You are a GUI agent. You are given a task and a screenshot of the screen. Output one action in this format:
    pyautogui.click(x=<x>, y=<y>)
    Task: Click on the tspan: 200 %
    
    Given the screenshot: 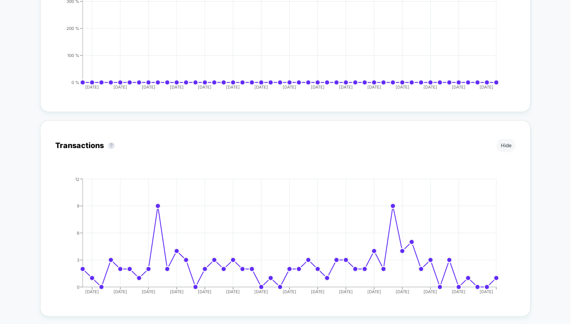 What is the action you would take?
    pyautogui.click(x=73, y=28)
    